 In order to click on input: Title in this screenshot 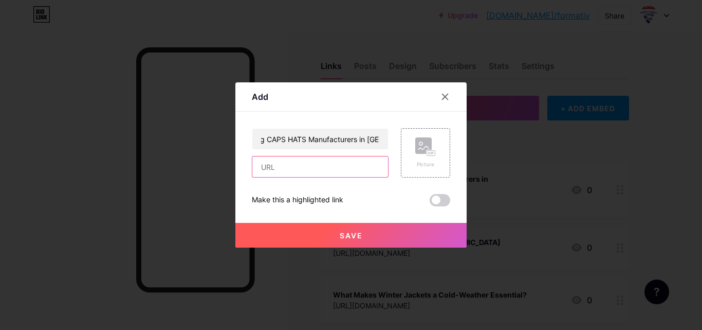, I will do `click(320, 139)`.